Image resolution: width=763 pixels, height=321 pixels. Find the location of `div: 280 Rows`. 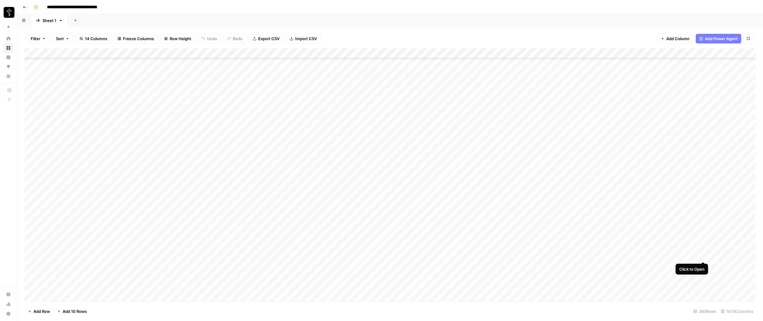

div: 280 Rows is located at coordinates (705, 311).